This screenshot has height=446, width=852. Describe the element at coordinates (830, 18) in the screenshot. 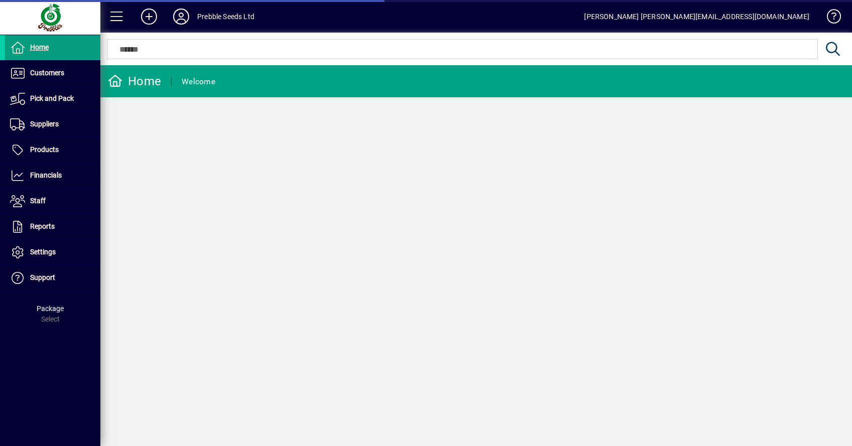

I see `a: Knowledge Base` at that location.